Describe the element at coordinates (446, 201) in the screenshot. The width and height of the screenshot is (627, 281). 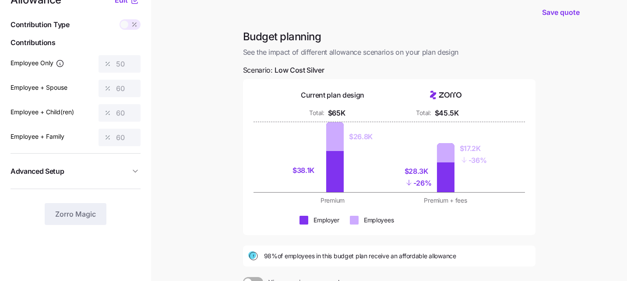
I see `div: Premium + fees` at that location.